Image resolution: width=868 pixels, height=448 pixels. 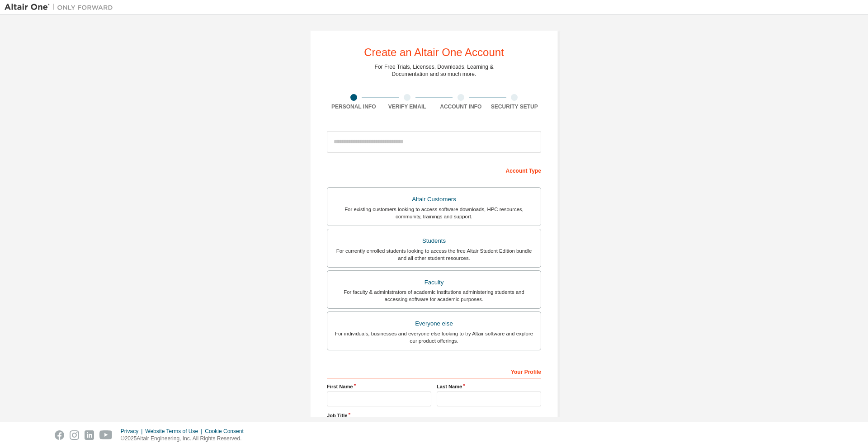 What do you see at coordinates (514, 107) in the screenshot?
I see `div: Security Setup` at bounding box center [514, 107].